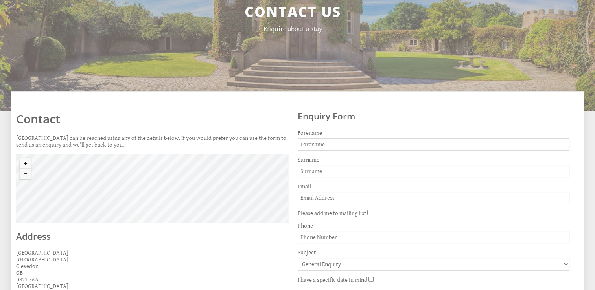 This screenshot has height=290, width=595. Describe the element at coordinates (152, 236) in the screenshot. I see `h2: Address` at that location.